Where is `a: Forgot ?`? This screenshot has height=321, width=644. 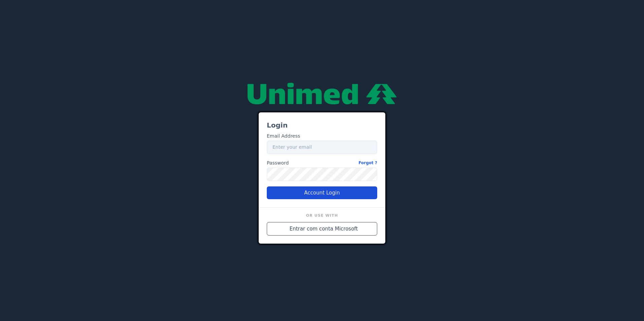
a: Forgot ? is located at coordinates (368, 163).